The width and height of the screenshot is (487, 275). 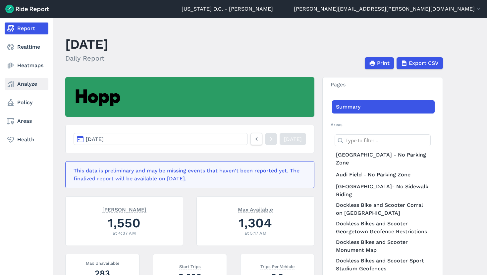 What do you see at coordinates (190, 266) in the screenshot?
I see `span: Start Trips` at bounding box center [190, 266].